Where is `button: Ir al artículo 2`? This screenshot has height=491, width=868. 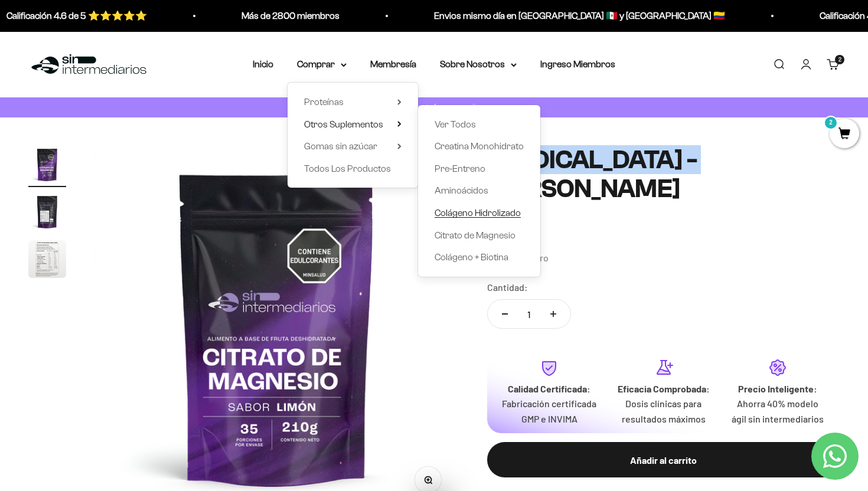 button: Ir al artículo 2 is located at coordinates (48, 213).